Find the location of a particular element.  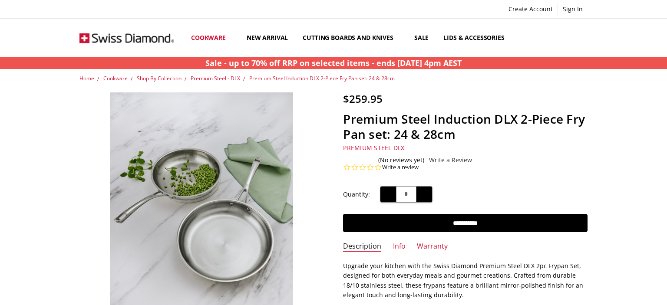

span: Premium Steel Induction DLX 2-Piece Fry Pan set: 24 & 28cm is located at coordinates (322, 78).